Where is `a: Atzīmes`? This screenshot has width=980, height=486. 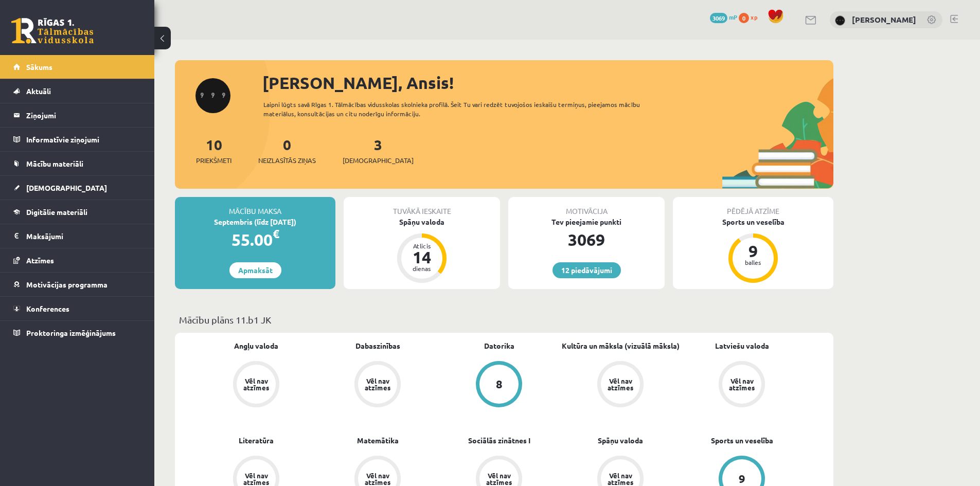
a: Atzīmes is located at coordinates (77, 260).